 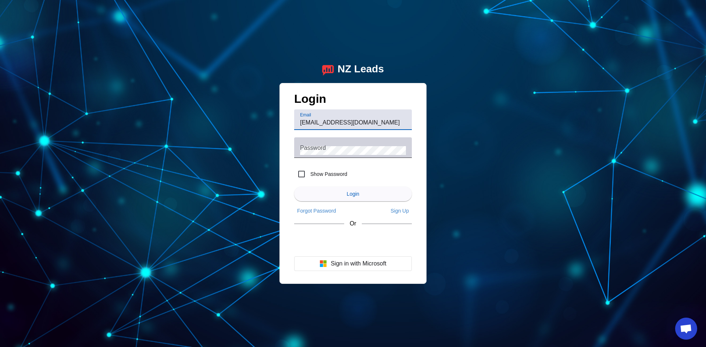 I want to click on mat-label: Password, so click(x=313, y=147).